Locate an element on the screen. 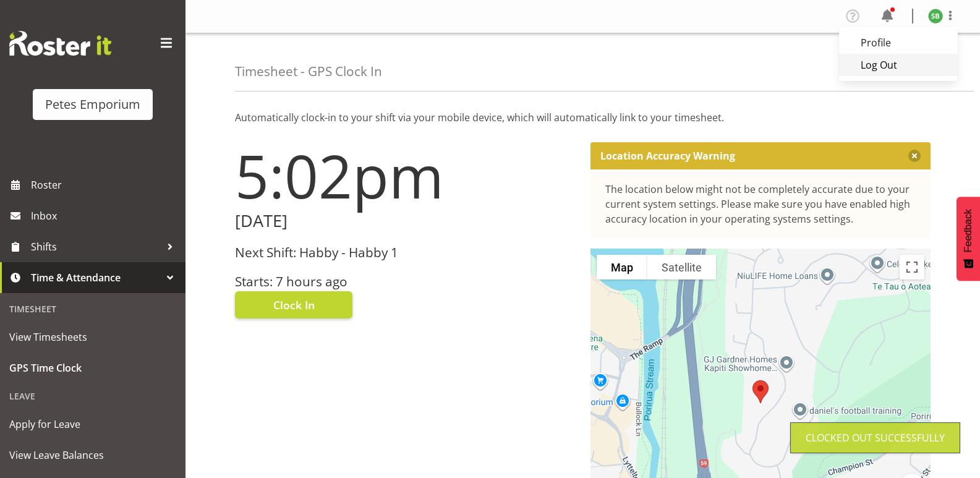 This screenshot has width=980, height=478. span: View Leave Balances is located at coordinates (93, 455).